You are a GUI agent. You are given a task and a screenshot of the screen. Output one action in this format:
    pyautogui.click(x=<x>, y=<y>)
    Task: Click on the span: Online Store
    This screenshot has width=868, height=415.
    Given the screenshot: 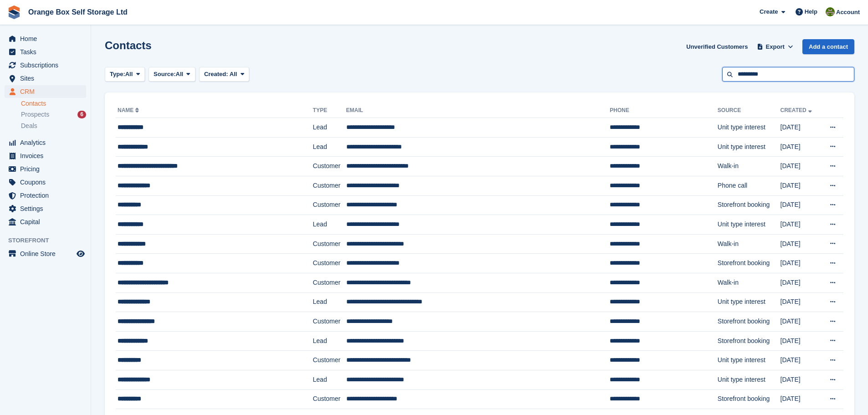 What is the action you would take?
    pyautogui.click(x=47, y=254)
    